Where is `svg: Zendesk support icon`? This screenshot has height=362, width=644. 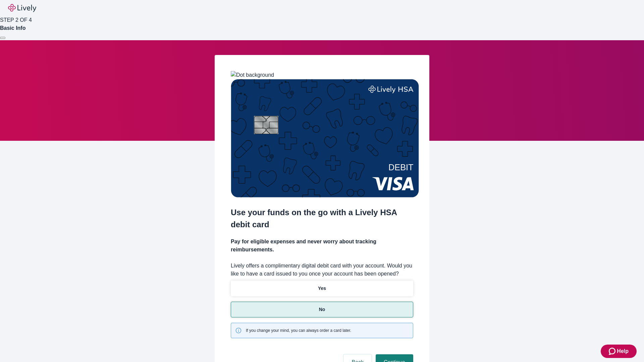 svg: Zendesk support icon is located at coordinates (612, 351).